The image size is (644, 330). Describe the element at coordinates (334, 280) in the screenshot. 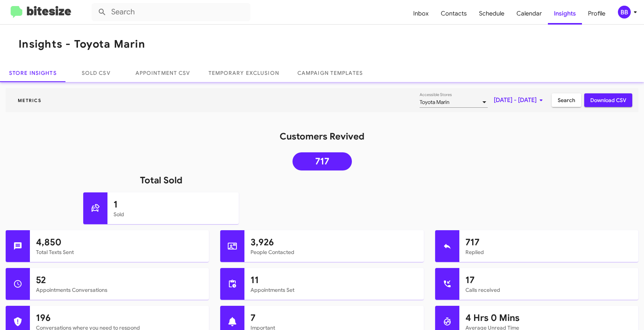

I see `h1: 11` at that location.